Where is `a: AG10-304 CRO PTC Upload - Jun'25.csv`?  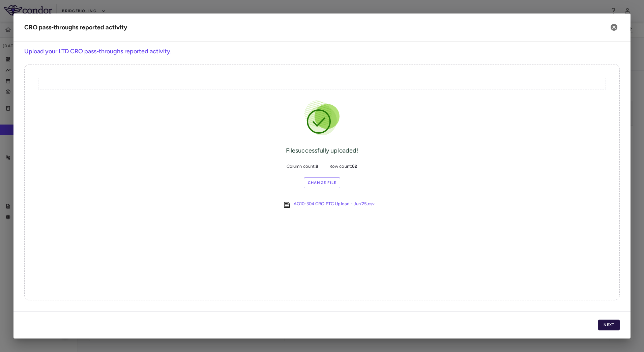 a: AG10-304 CRO PTC Upload - Jun'25.csv is located at coordinates (334, 205).